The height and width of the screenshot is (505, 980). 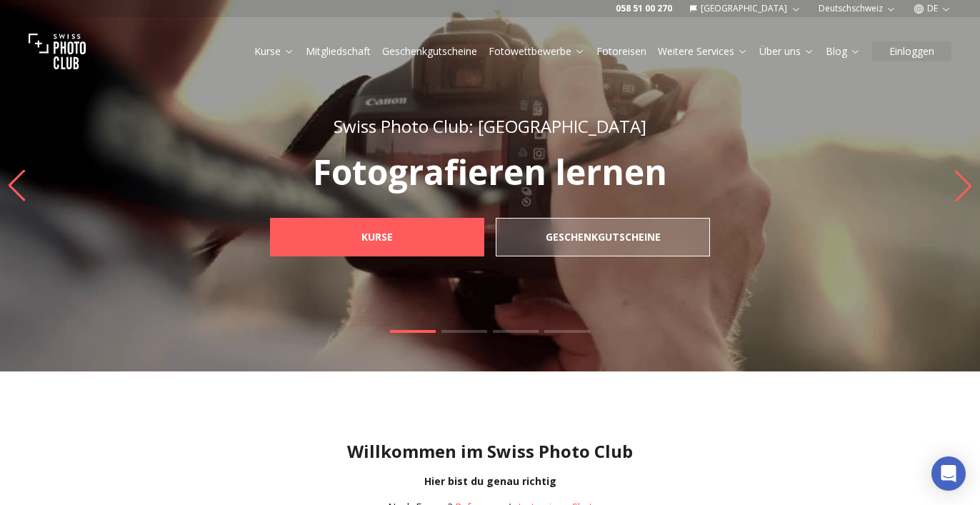 What do you see at coordinates (490, 172) in the screenshot?
I see `p: Fotografieren lernen` at bounding box center [490, 172].